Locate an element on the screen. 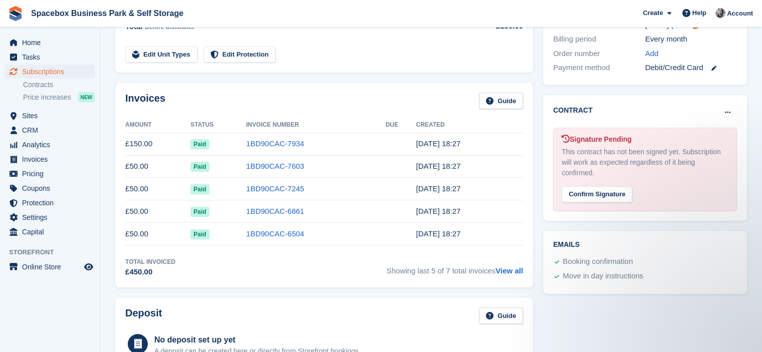 The height and width of the screenshot is (352, 762). span: Coupons is located at coordinates (52, 188).